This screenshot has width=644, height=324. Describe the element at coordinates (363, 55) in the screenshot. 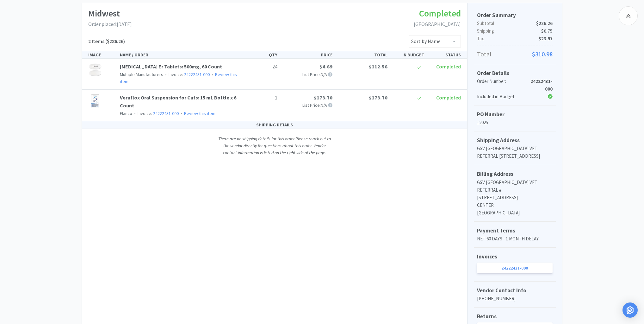

I see `div: TOTAL` at that location.